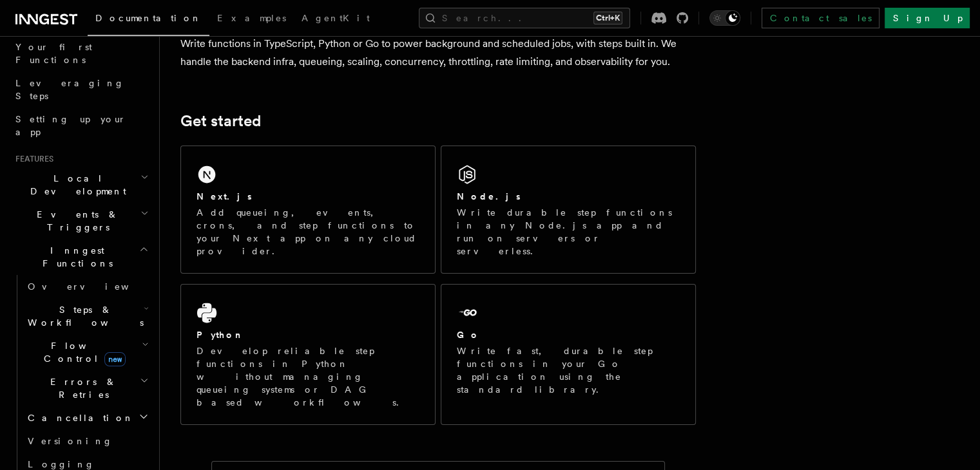 The image size is (980, 470). Describe the element at coordinates (80, 53) in the screenshot. I see `a: Your first Functions` at that location.